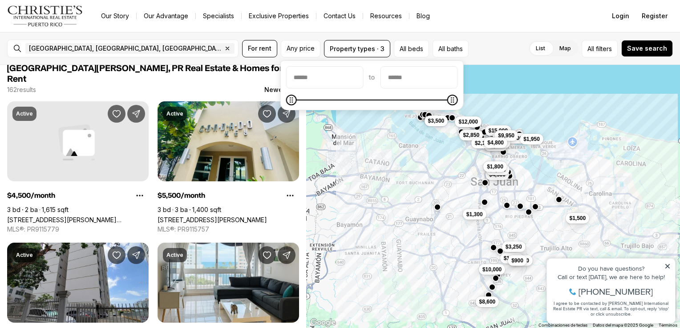 The width and height of the screenshot is (680, 328). Describe the element at coordinates (267, 255) in the screenshot. I see `button: Save Property: 54 CONDADO AVE` at that location.